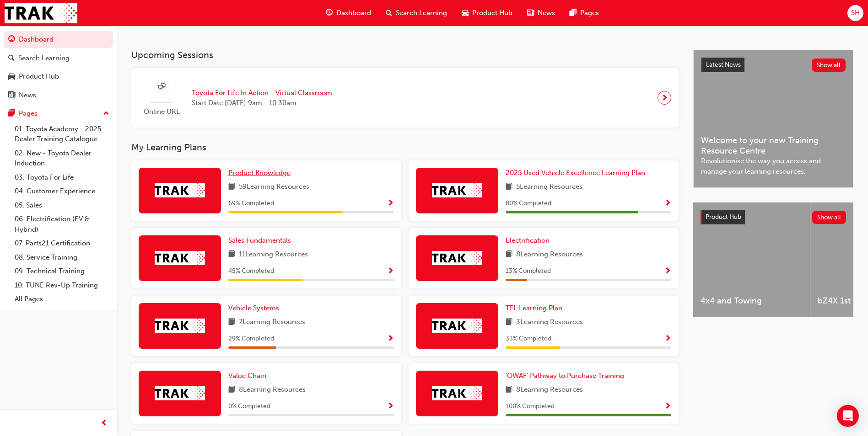 The width and height of the screenshot is (868, 436). I want to click on button: Pages, so click(58, 113).